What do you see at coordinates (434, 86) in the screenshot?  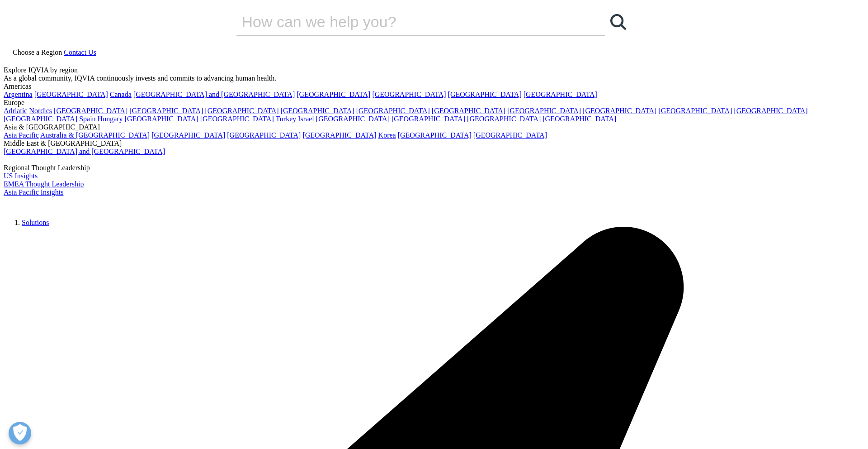 I see `div: Americas` at bounding box center [434, 86].